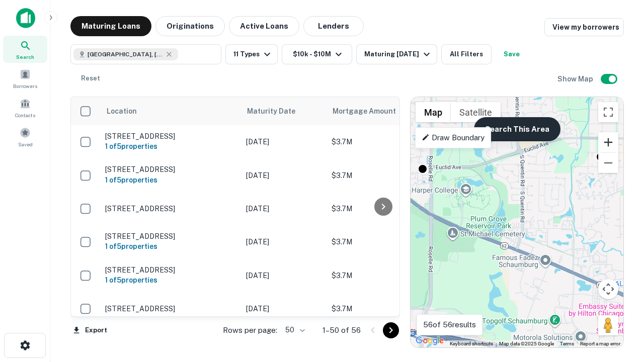 The height and width of the screenshot is (362, 644). What do you see at coordinates (453, 138) in the screenshot?
I see `p: Draw Boundary` at bounding box center [453, 138].